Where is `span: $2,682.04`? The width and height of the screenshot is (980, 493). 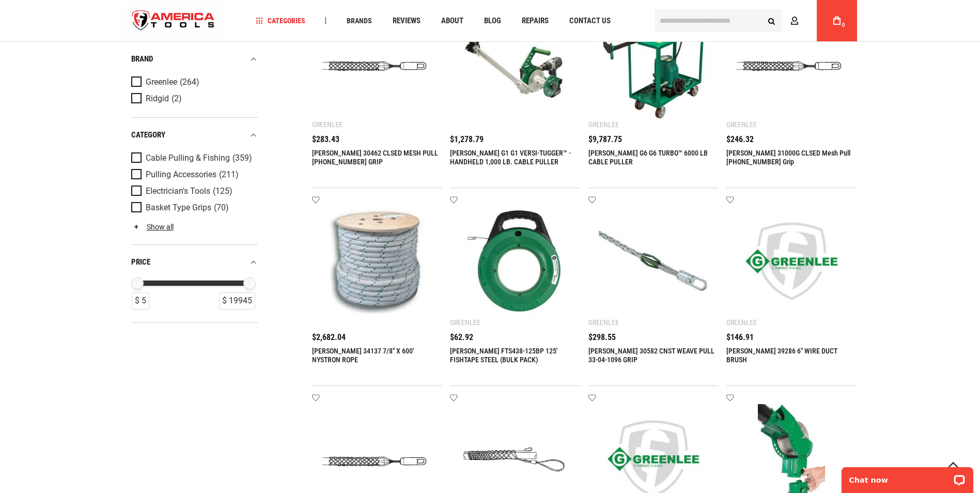
span: $2,682.04 is located at coordinates (329, 337).